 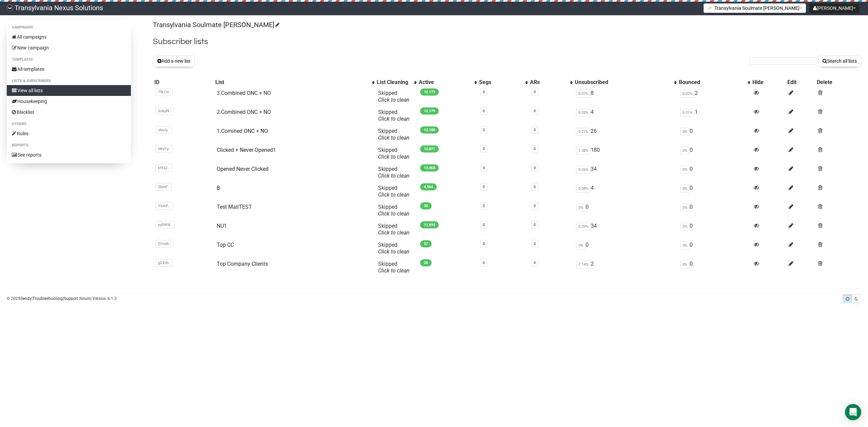 I want to click on span: 12,108, so click(x=429, y=130).